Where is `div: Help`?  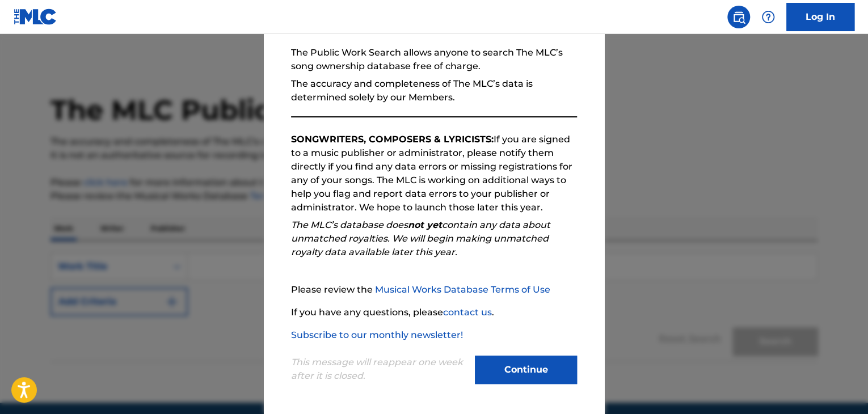
div: Help is located at coordinates (769, 17).